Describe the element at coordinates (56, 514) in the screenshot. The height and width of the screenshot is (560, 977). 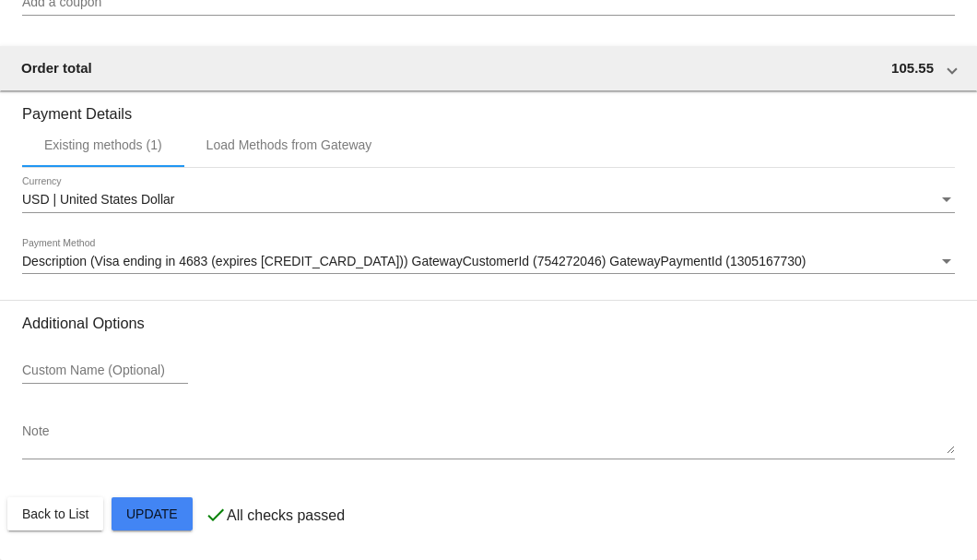
I see `button: Back to List` at that location.